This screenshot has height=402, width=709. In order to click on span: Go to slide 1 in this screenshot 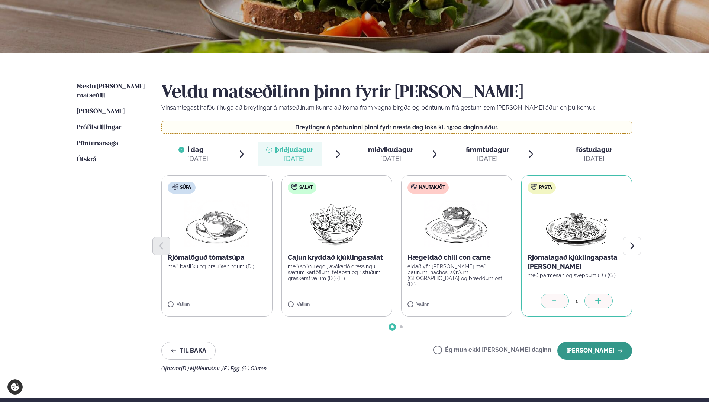, I will do `click(392, 327)`.